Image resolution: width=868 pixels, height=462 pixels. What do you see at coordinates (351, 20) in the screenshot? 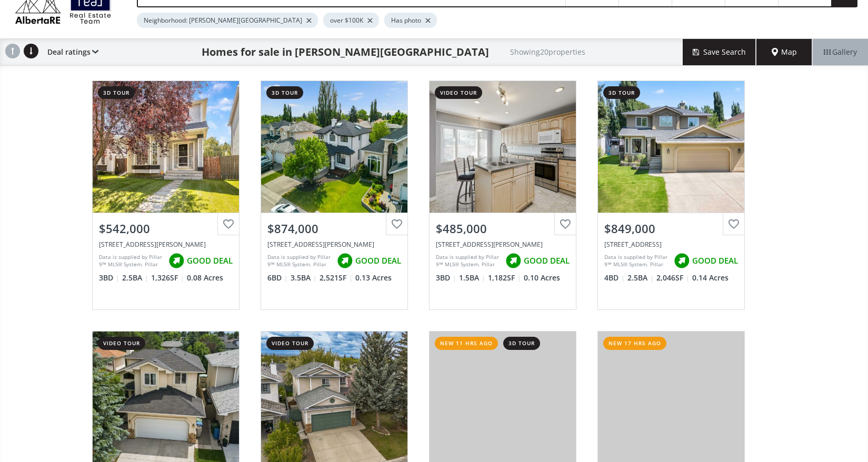
I see `div: over $100K` at bounding box center [351, 20].